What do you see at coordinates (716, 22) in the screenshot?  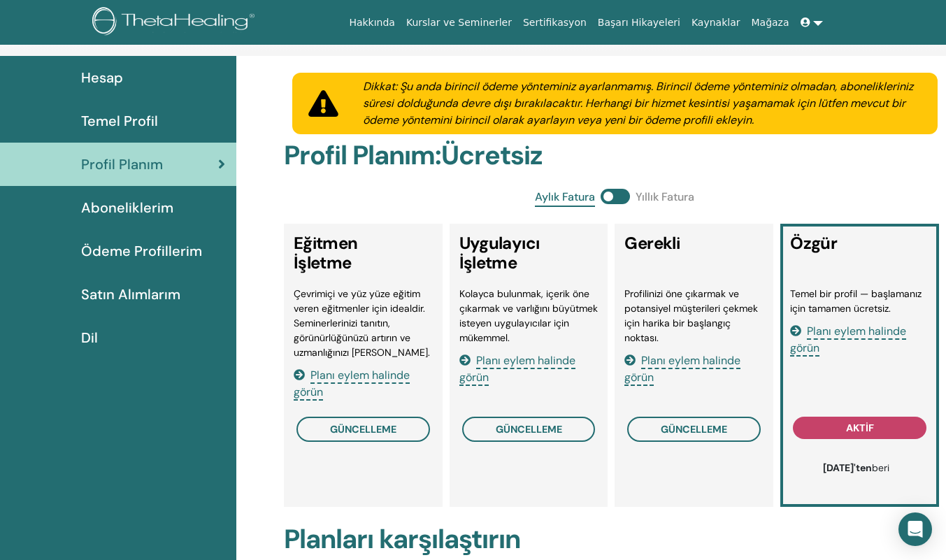 I see `a: Kaynaklar` at bounding box center [716, 22].